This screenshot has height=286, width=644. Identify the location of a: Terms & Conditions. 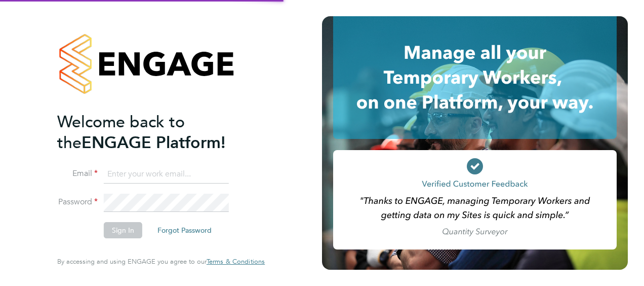
(236, 262).